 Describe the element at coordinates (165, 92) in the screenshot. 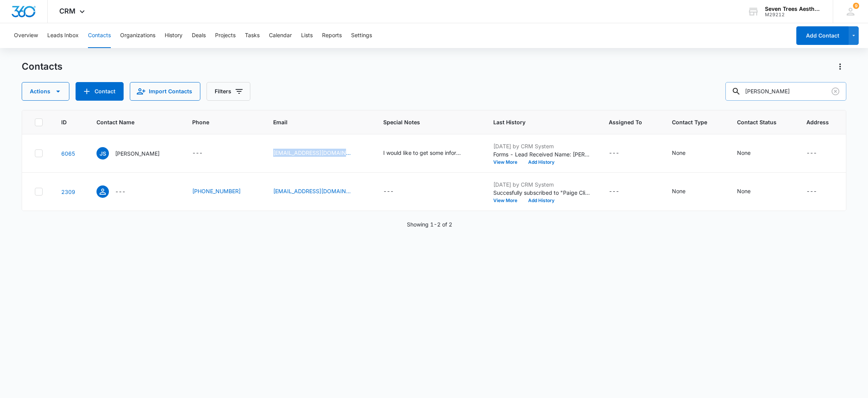

I see `button: Import Contacts` at that location.